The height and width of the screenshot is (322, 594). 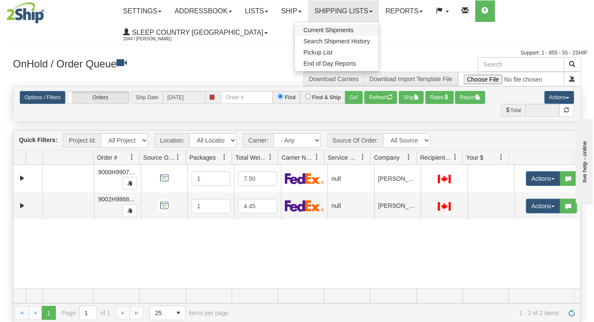 What do you see at coordinates (334, 79) in the screenshot?
I see `a: Download Carriers` at bounding box center [334, 79].